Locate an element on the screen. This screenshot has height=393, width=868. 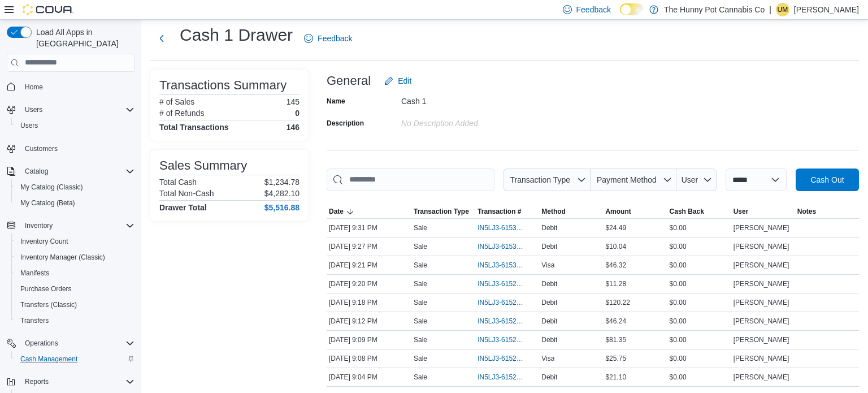
span: Purchase Orders is located at coordinates (46, 289).